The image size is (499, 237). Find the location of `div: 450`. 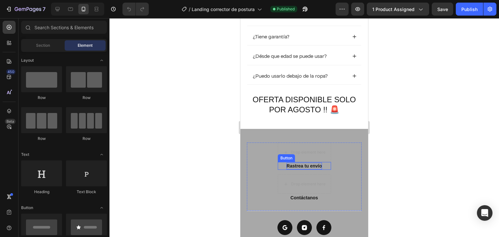

div: 450 is located at coordinates (11, 72).